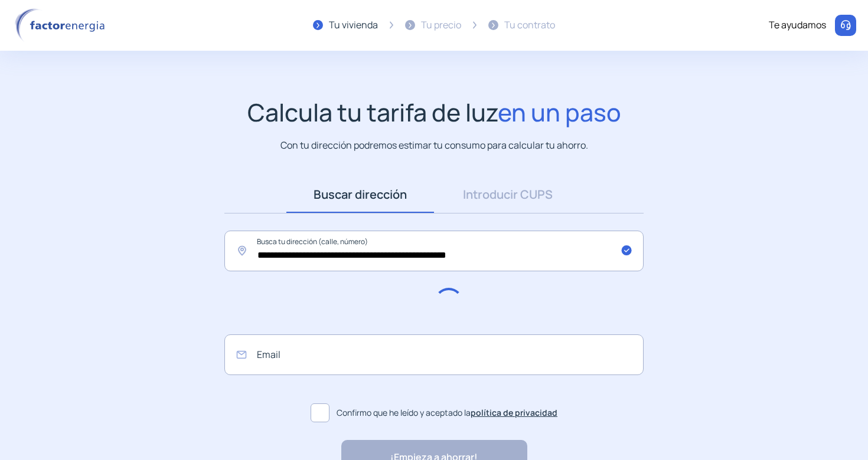 Image resolution: width=868 pixels, height=460 pixels. I want to click on div: Te ayudamos, so click(797, 26).